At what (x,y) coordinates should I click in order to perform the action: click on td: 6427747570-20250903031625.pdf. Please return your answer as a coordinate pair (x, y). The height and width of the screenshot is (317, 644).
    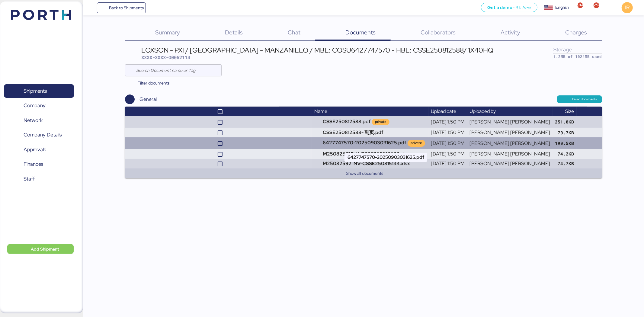
    Looking at the image, I should click on (370, 143).